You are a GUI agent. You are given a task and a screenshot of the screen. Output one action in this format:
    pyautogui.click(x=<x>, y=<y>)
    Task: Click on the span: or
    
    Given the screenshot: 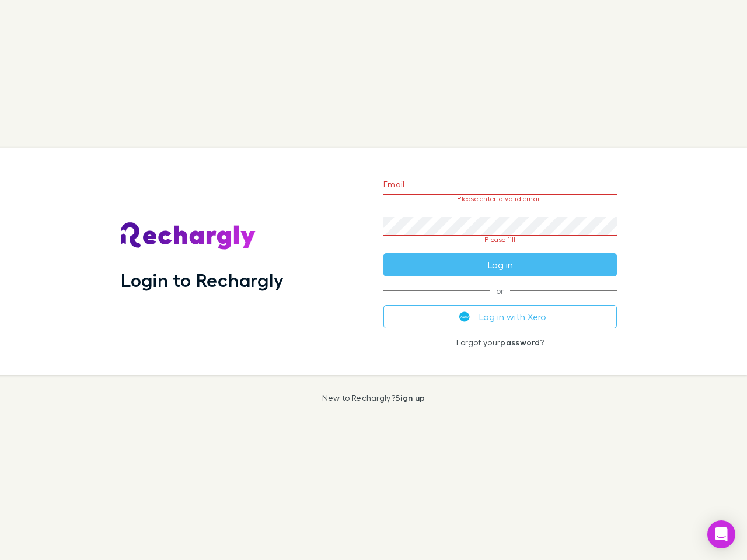 What is the action you would take?
    pyautogui.click(x=501, y=291)
    